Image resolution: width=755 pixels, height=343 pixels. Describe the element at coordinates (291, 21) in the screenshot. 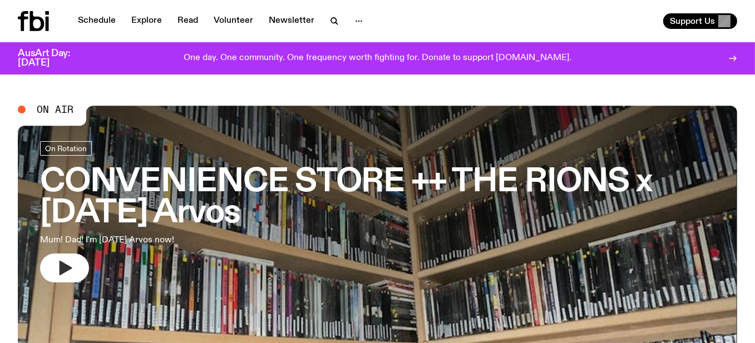

I see `a: Newsletter` at that location.